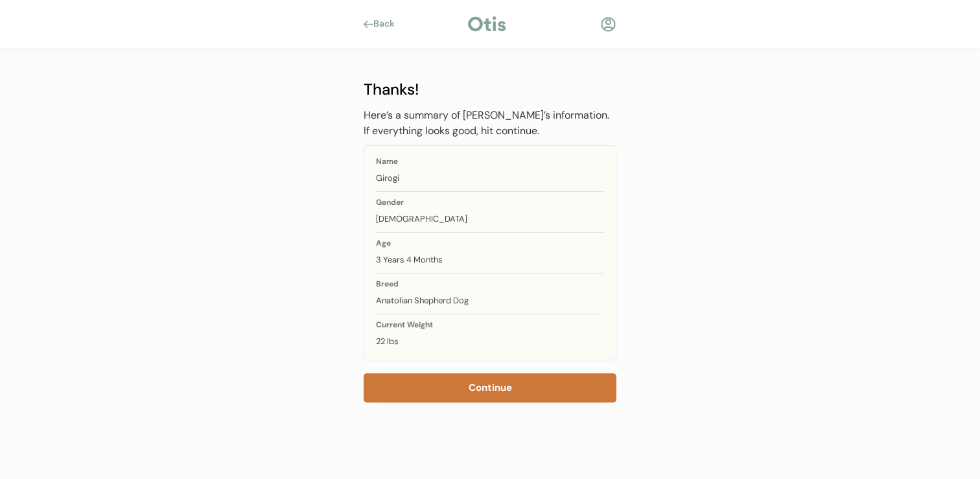 This screenshot has height=479, width=980. I want to click on div: Gender, so click(490, 202).